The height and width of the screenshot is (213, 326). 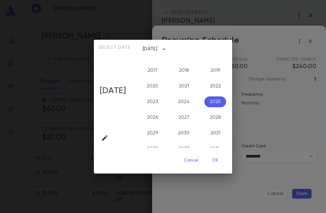 What do you see at coordinates (152, 149) in the screenshot?
I see `button: 2032` at bounding box center [152, 149].